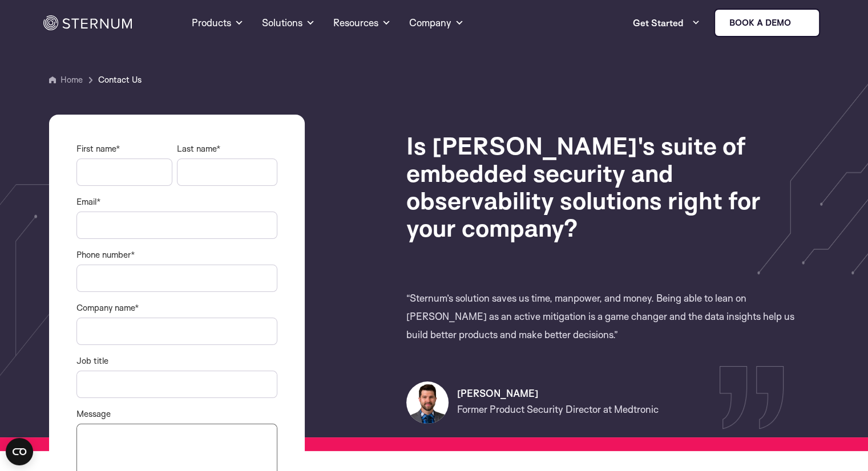 This screenshot has height=471, width=868. Describe the element at coordinates (120, 80) in the screenshot. I see `span: Contact Us` at that location.